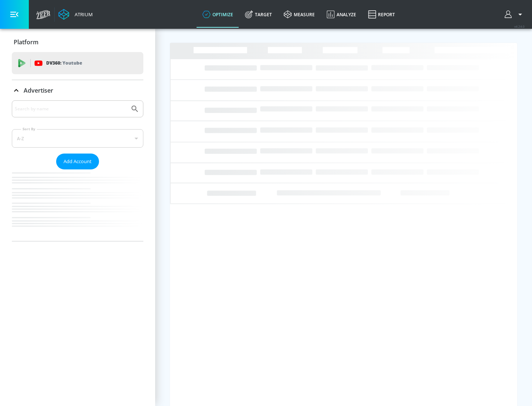 The height and width of the screenshot is (406, 532). What do you see at coordinates (78, 205) in the screenshot?
I see `nav: list of Advertiser` at bounding box center [78, 205].